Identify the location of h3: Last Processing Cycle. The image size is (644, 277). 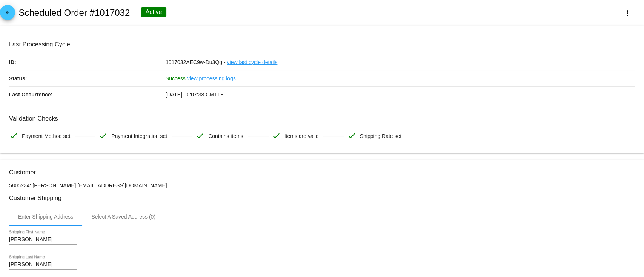
(322, 44).